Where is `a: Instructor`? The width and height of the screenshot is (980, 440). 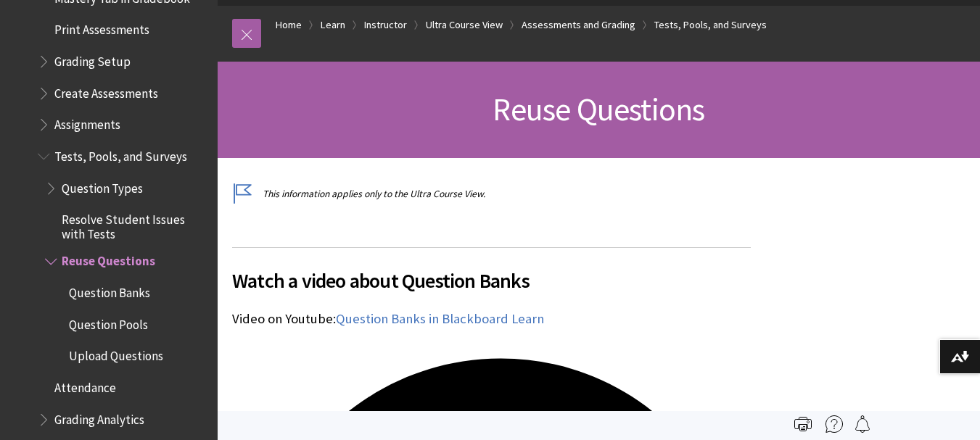
a: Instructor is located at coordinates (385, 25).